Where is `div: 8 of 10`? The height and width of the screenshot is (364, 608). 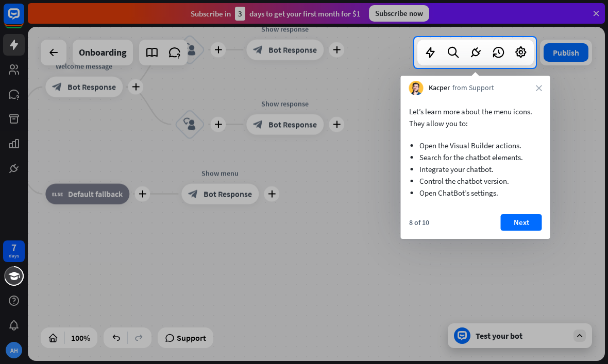 div: 8 of 10 is located at coordinates (419, 222).